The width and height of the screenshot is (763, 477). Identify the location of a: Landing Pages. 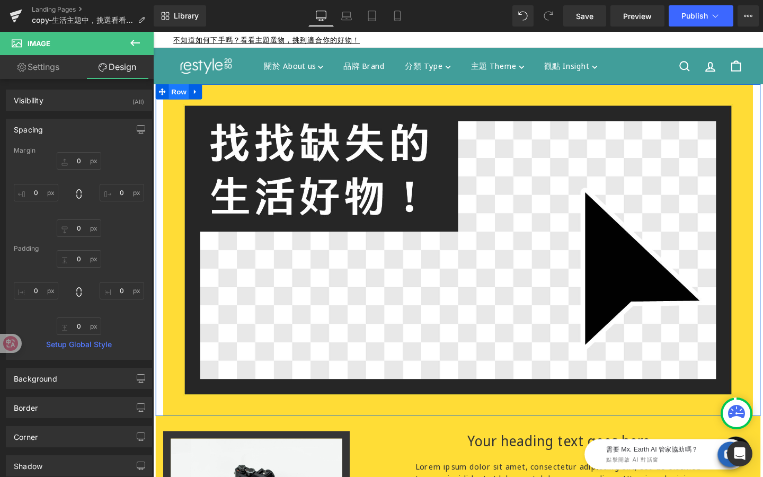
(93, 10).